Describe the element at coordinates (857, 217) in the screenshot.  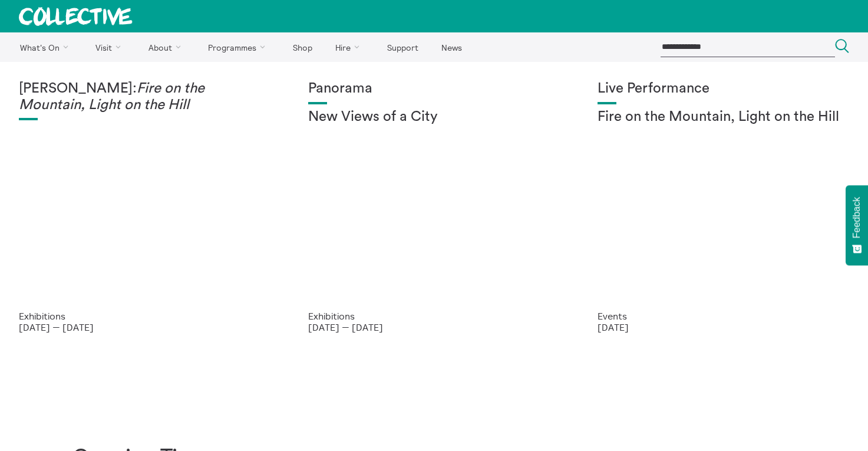
I see `span: Feedback` at that location.